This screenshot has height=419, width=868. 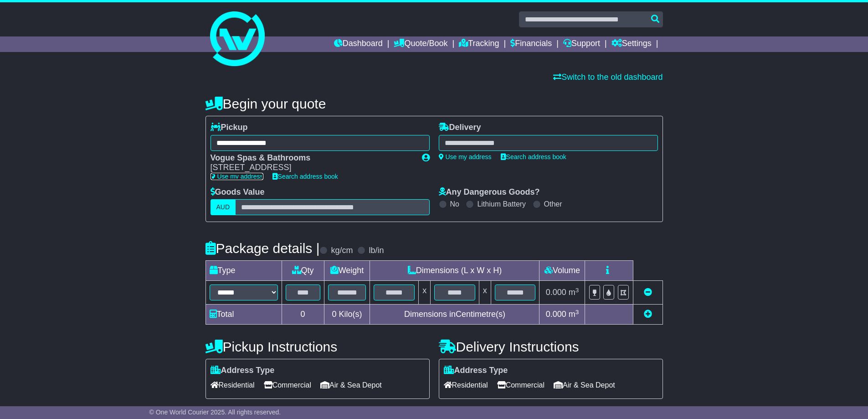 I want to click on a: Quote/Book, so click(x=421, y=44).